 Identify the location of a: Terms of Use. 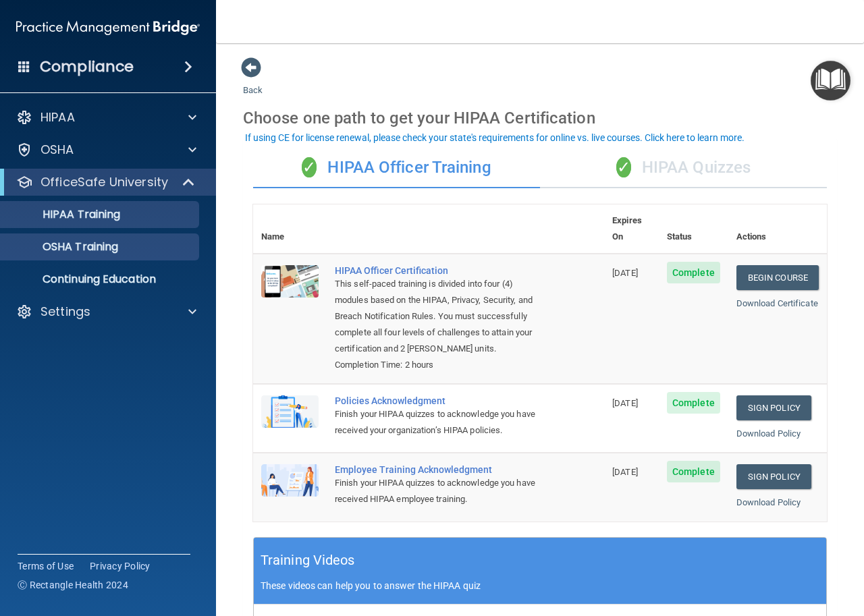
(45, 566).